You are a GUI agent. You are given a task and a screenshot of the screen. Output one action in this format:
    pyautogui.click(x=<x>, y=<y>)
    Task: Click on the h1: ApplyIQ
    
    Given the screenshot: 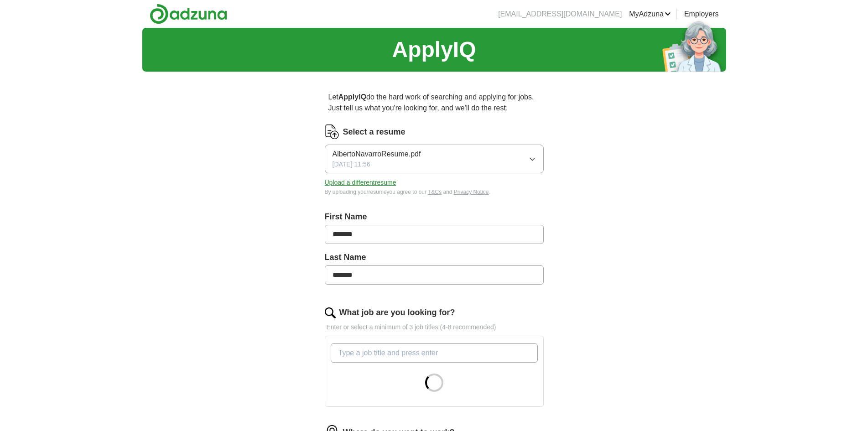 What is the action you would take?
    pyautogui.click(x=434, y=50)
    